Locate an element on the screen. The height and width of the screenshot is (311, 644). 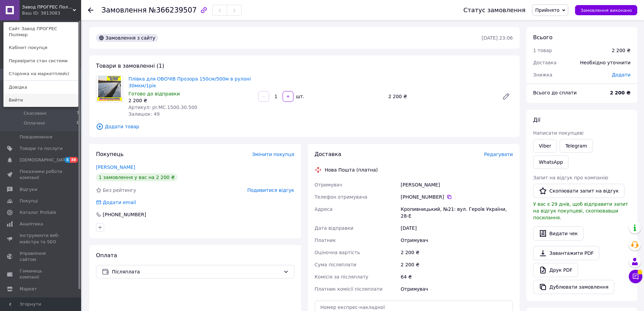
span: Знижка is located at coordinates (543, 75).